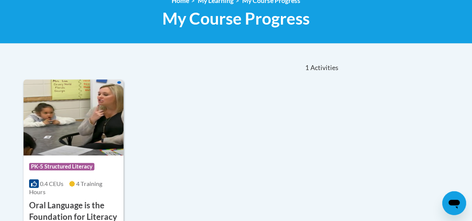 The height and width of the screenshot is (221, 472). What do you see at coordinates (236, 18) in the screenshot?
I see `span: My Course Progress` at bounding box center [236, 18].